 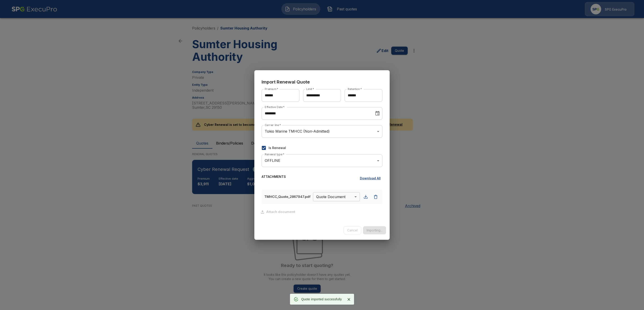 I want to click on label: Limit, so click(x=310, y=89).